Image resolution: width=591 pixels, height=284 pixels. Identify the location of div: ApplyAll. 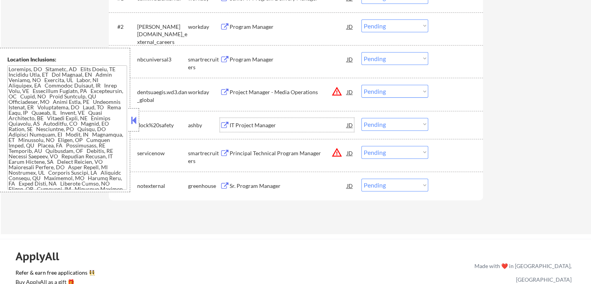
(42, 256).